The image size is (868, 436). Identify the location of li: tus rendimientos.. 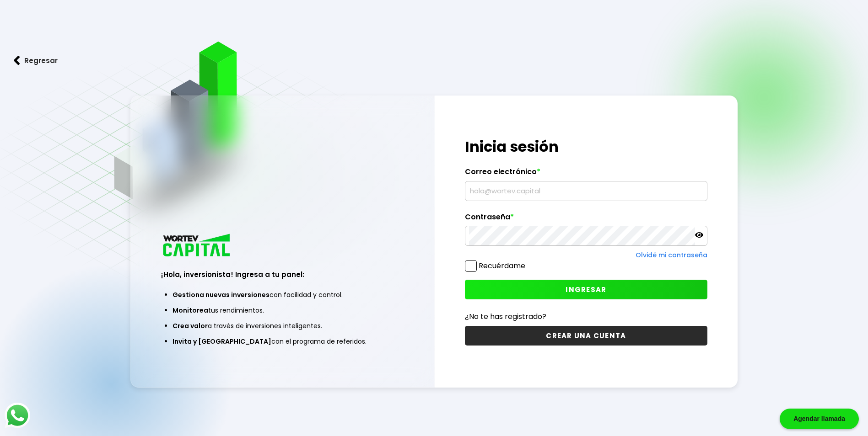
(282, 310).